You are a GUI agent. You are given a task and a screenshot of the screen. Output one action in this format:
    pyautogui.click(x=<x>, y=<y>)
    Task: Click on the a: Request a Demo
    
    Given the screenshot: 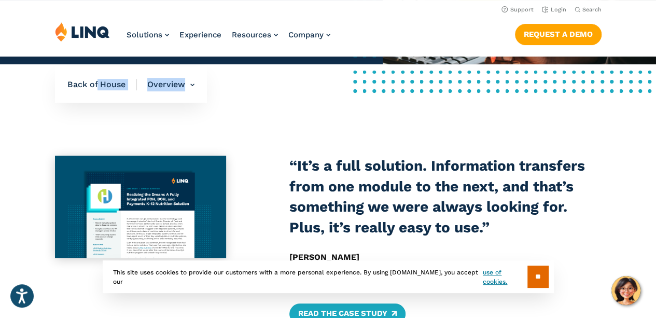 What is the action you would take?
    pyautogui.click(x=558, y=34)
    